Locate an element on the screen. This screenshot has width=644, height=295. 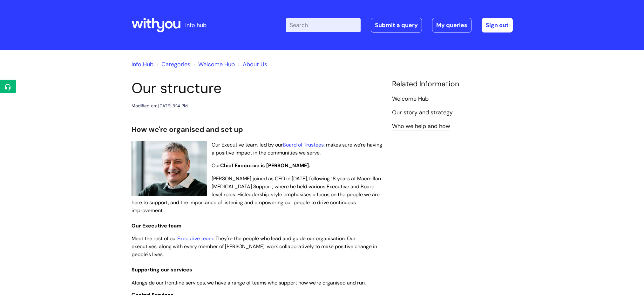
a: Categories is located at coordinates (176, 64).